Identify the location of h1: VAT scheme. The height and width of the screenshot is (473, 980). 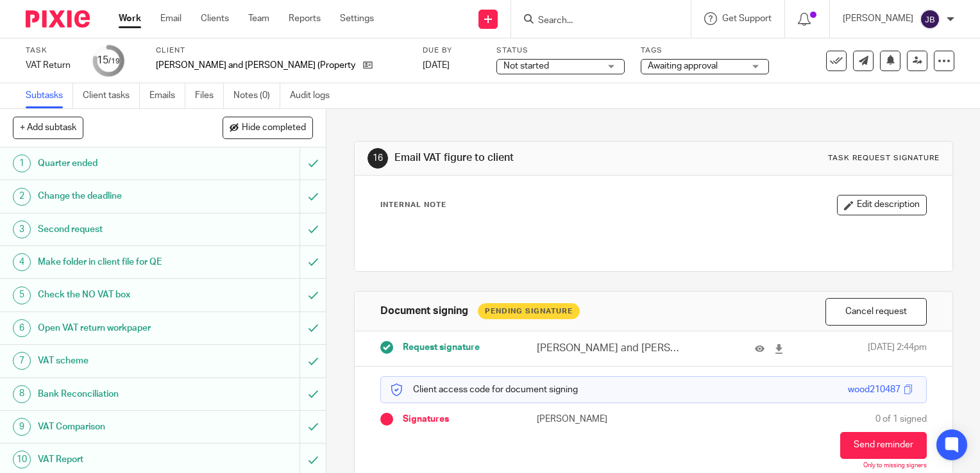
(120, 361).